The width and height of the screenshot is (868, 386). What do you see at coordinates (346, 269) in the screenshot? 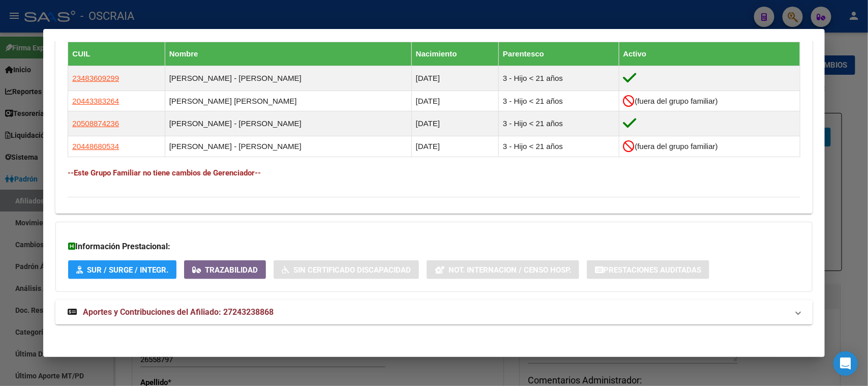
I see `button: Sin Certificado Discapacidad` at bounding box center [346, 269].